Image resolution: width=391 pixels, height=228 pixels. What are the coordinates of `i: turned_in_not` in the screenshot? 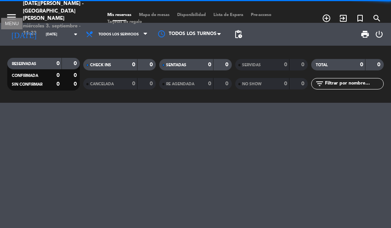 It's located at (360, 18).